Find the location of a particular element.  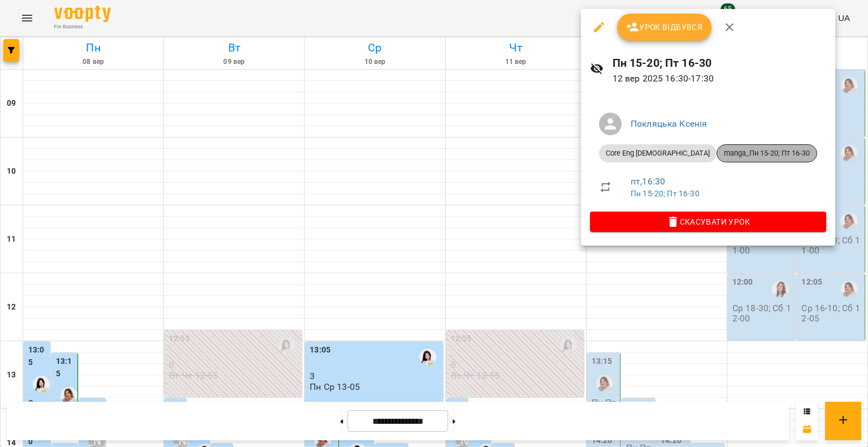

a: пт , 16:30 is located at coordinates (647, 181).